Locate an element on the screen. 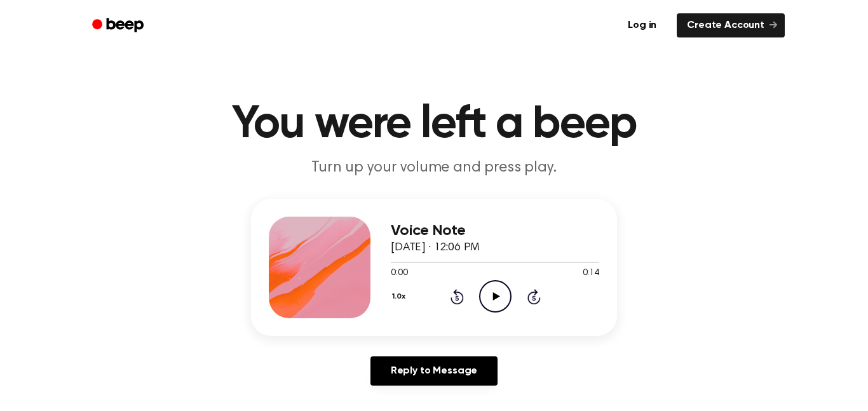 This screenshot has width=868, height=411. h3: Voice Note is located at coordinates (495, 230).